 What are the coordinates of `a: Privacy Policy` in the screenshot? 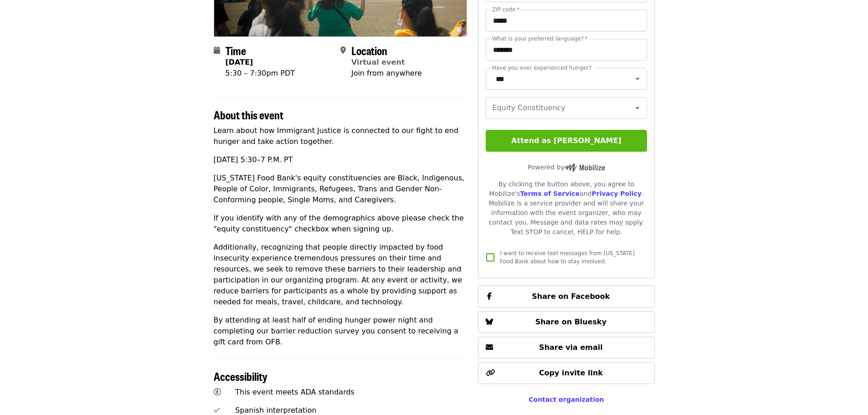 It's located at (616, 194).